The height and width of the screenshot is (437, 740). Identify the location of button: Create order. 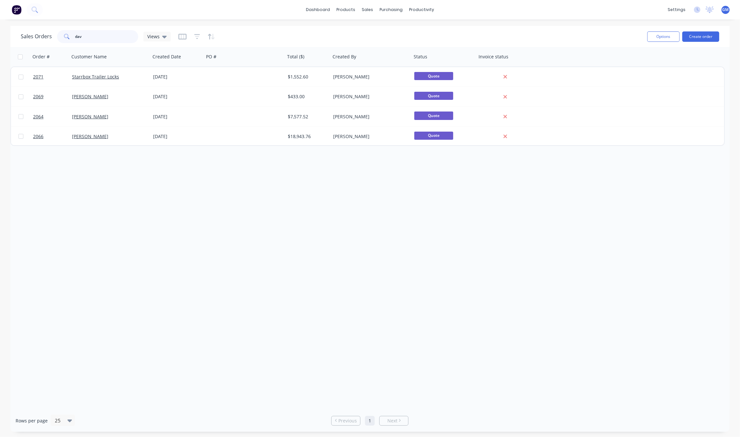
(701, 37).